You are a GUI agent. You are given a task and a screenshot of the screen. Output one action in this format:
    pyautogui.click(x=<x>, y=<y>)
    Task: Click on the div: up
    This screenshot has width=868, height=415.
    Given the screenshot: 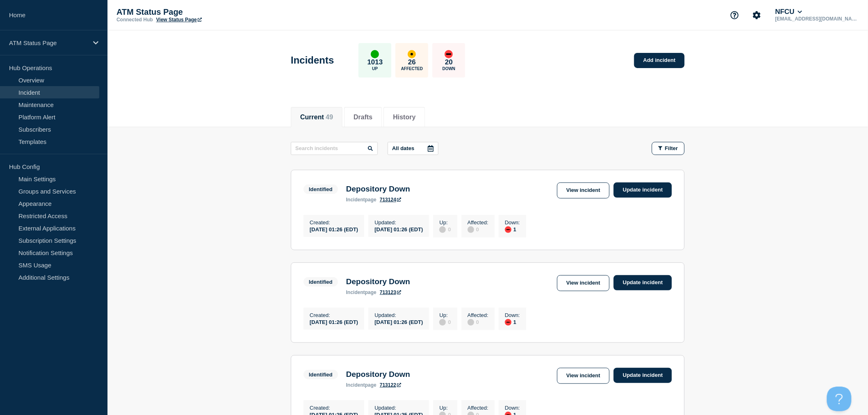 What is the action you would take?
    pyautogui.click(x=375, y=54)
    